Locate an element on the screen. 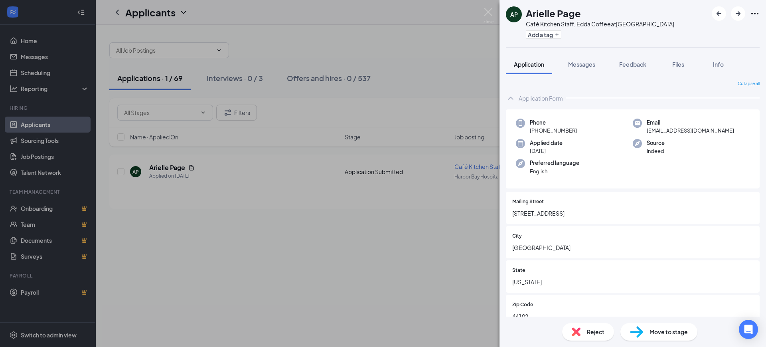 The image size is (766, 347). span: Messages is located at coordinates (582, 64).